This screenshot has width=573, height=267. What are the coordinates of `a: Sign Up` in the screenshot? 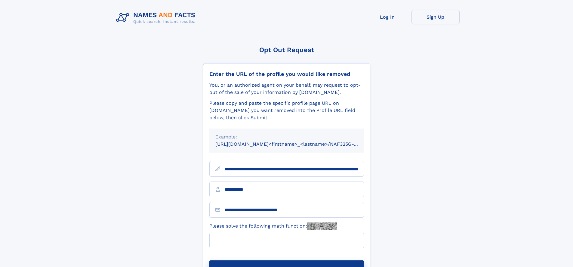 It's located at (435, 17).